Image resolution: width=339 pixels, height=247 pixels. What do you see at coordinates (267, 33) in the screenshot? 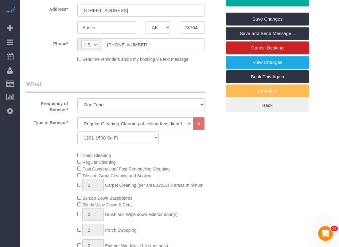
I see `a: Save and Send Message...` at bounding box center [267, 33].